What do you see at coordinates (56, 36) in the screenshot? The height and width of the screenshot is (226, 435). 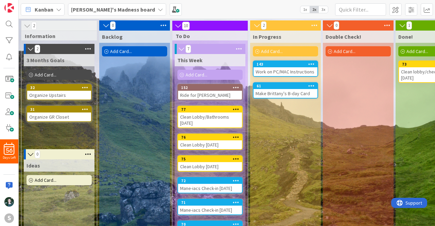 I see `span: Information` at bounding box center [56, 36].